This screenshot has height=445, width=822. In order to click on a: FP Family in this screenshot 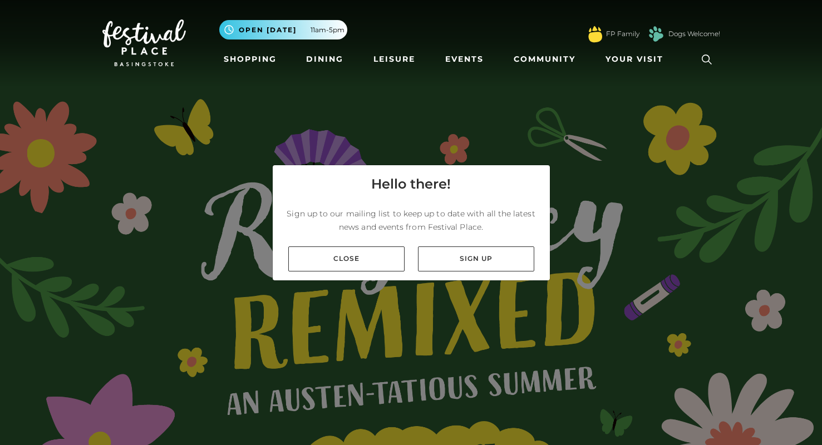, I will do `click(623, 34)`.